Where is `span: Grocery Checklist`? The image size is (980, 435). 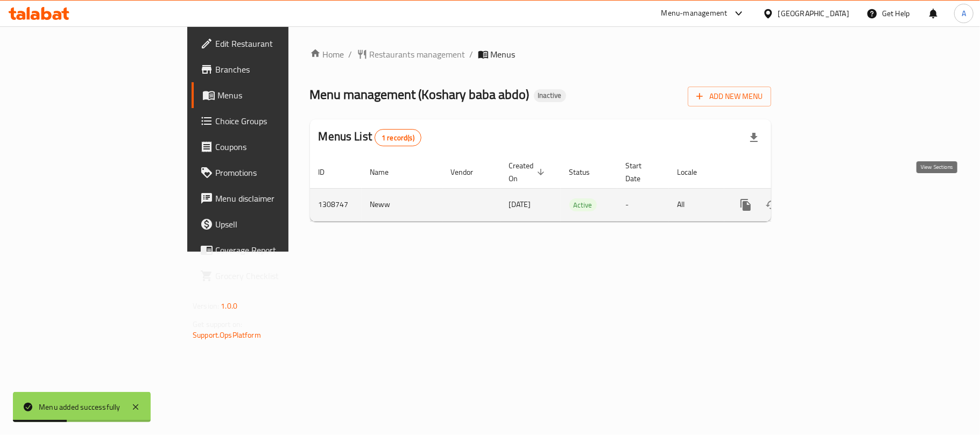 span: Grocery Checklist is located at coordinates (278, 276).